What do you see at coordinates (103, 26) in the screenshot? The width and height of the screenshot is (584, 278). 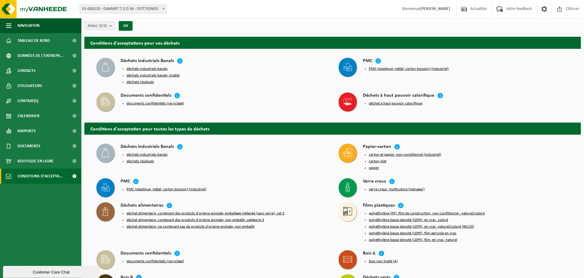 I see `count: (3/3)` at bounding box center [103, 26].